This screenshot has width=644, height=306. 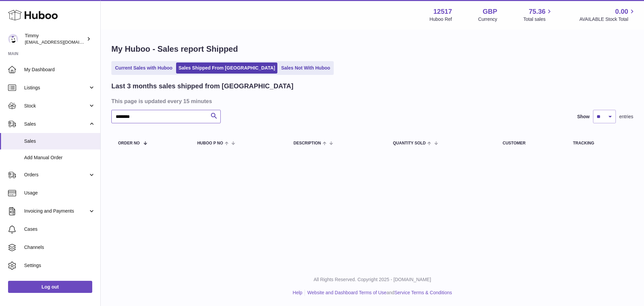 I want to click on a: Sales Not With Huboo, so click(x=306, y=68).